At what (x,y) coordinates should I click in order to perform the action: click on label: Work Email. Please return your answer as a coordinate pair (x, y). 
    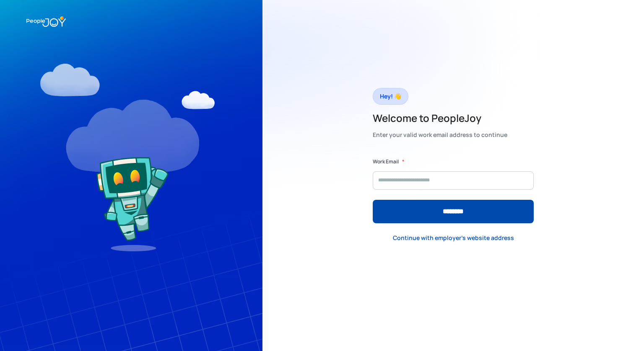
    Looking at the image, I should click on (386, 162).